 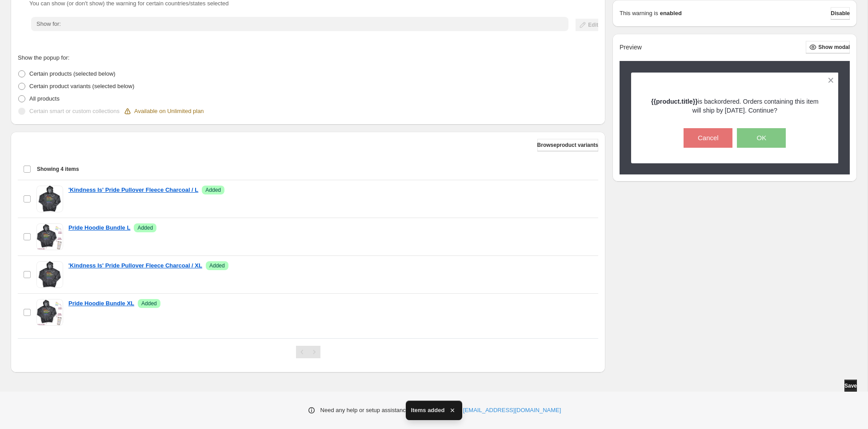 I want to click on span: Certain products (selected below), so click(x=73, y=73).